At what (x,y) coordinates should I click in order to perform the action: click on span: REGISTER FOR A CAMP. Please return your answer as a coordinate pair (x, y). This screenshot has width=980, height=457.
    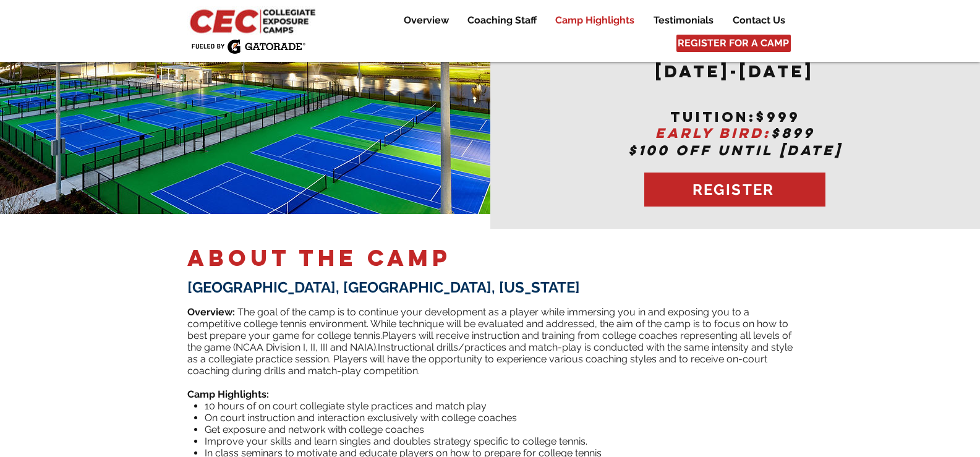
    Looking at the image, I should click on (733, 43).